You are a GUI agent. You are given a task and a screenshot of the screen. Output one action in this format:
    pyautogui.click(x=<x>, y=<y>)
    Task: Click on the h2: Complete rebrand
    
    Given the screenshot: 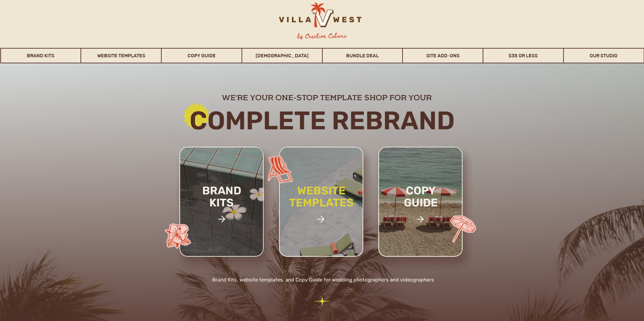 What is the action you would take?
    pyautogui.click(x=322, y=120)
    